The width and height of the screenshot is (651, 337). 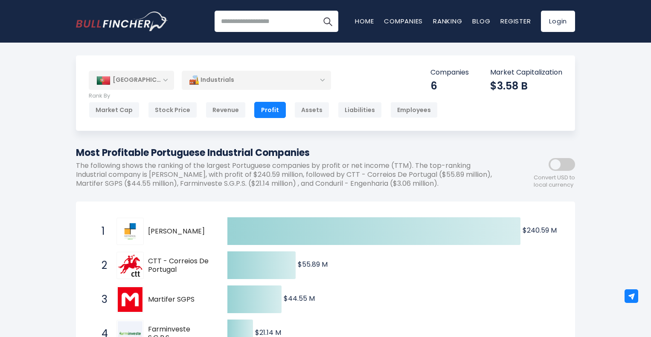 I want to click on button: Search, so click(x=328, y=21).